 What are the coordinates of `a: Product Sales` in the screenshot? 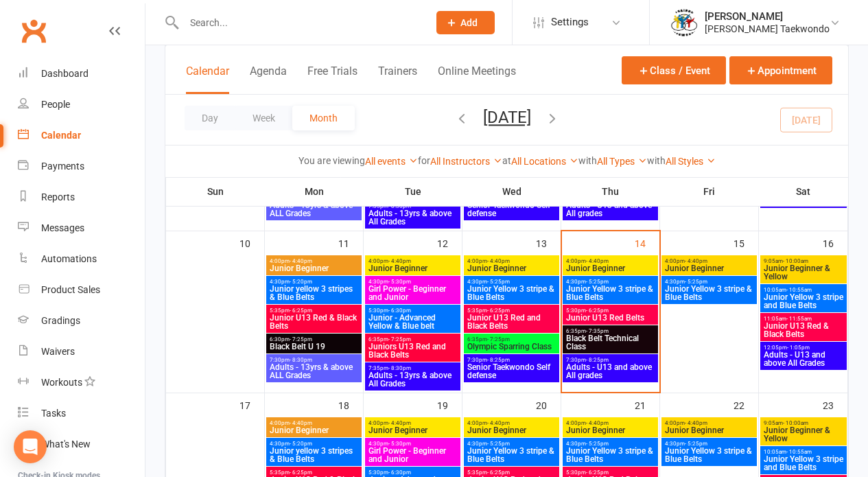 It's located at (81, 289).